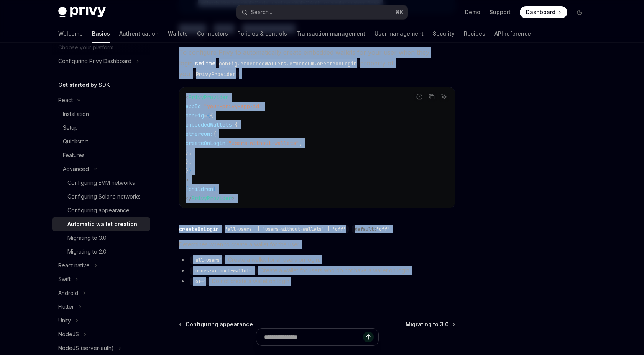 The height and width of the screenshot is (355, 644). What do you see at coordinates (277, 63) in the screenshot?
I see `strong: set the` at bounding box center [277, 63].